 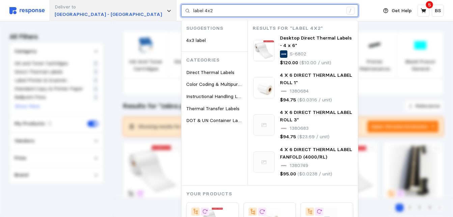 What do you see at coordinates (299, 128) in the screenshot?
I see `p: 1380683` at bounding box center [299, 128].